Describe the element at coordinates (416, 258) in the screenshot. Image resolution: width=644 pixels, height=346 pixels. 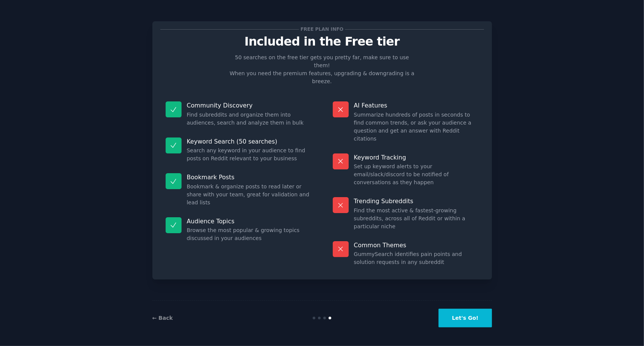
I see `dd: GummySearch identifies pain points and solution requests in any subreddit` at that location.